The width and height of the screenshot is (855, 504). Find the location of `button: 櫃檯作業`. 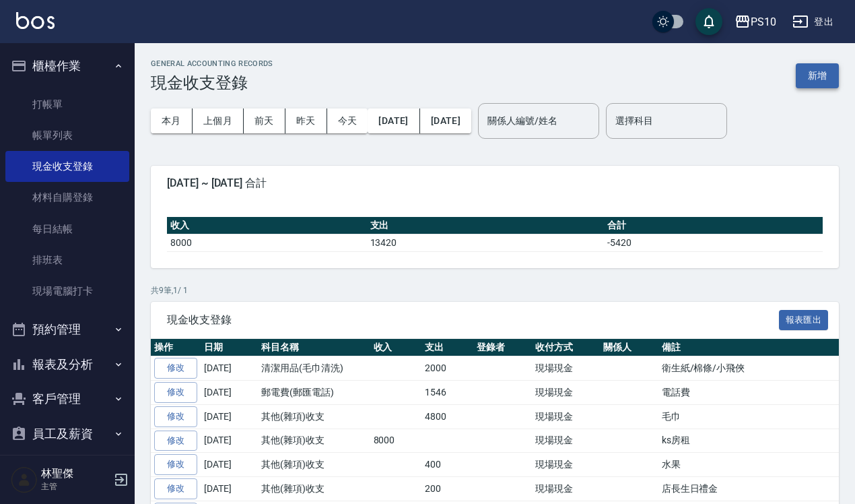

button: 櫃檯作業 is located at coordinates (67, 66).